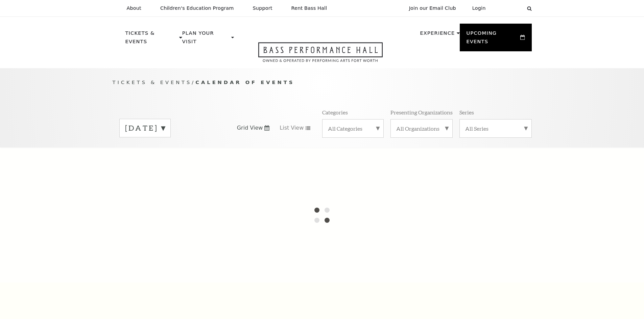 Image resolution: width=644 pixels, height=319 pixels. What do you see at coordinates (244, 82) in the screenshot?
I see `span: Calendar of Events` at bounding box center [244, 82].